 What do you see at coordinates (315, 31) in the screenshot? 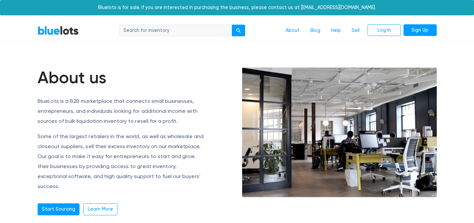
I see `a: Blog` at bounding box center [315, 31].